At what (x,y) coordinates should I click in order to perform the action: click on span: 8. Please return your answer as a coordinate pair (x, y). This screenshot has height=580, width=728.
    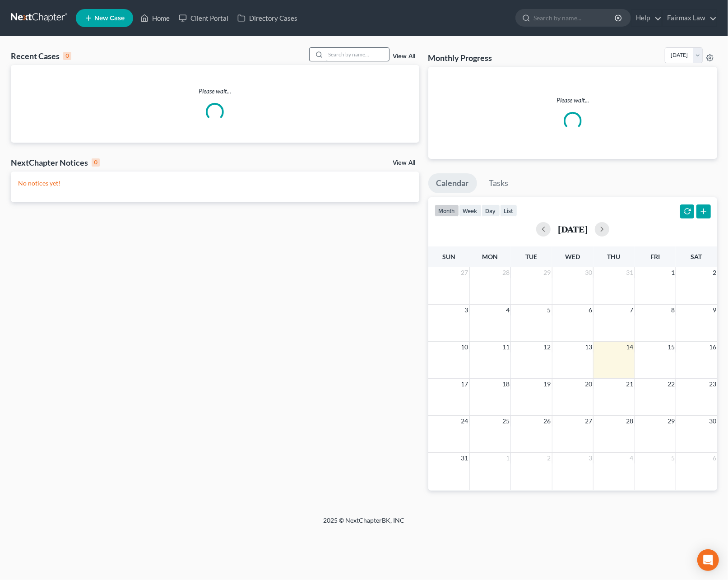
    Looking at the image, I should click on (673, 310).